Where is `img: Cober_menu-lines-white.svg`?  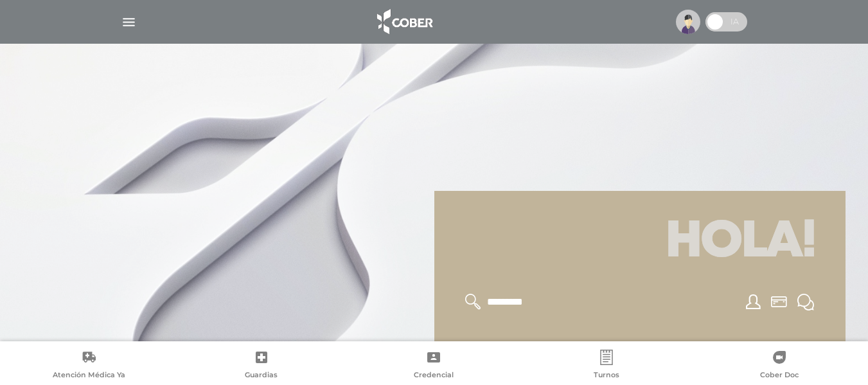 img: Cober_menu-lines-white.svg is located at coordinates (129, 22).